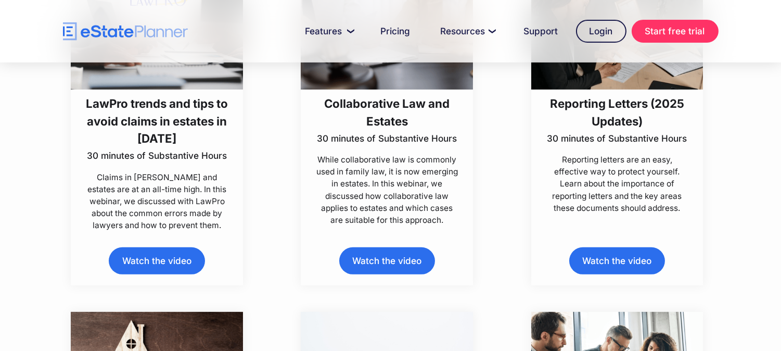 The width and height of the screenshot is (781, 351). What do you see at coordinates (125, 31) in the screenshot?
I see `a: home` at bounding box center [125, 31].